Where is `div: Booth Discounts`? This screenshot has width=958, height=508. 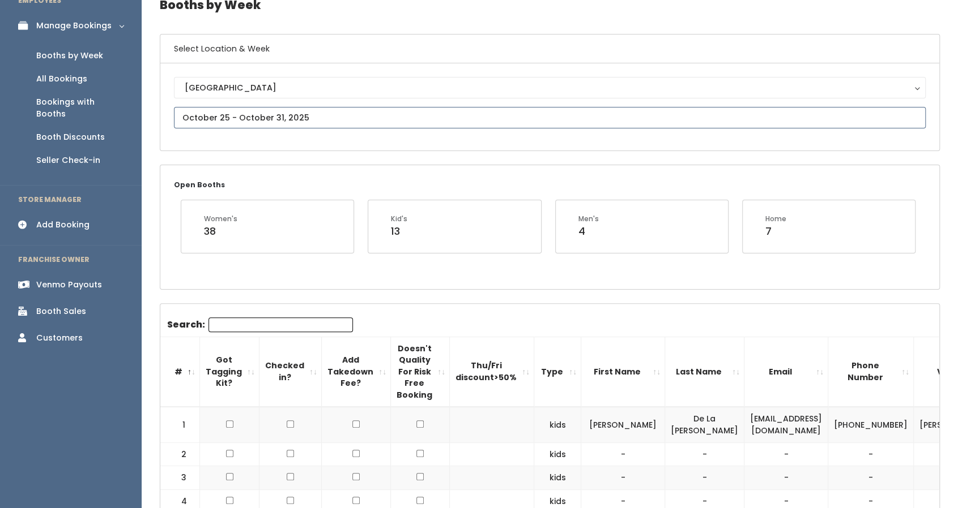 div: Booth Discounts is located at coordinates (70, 137).